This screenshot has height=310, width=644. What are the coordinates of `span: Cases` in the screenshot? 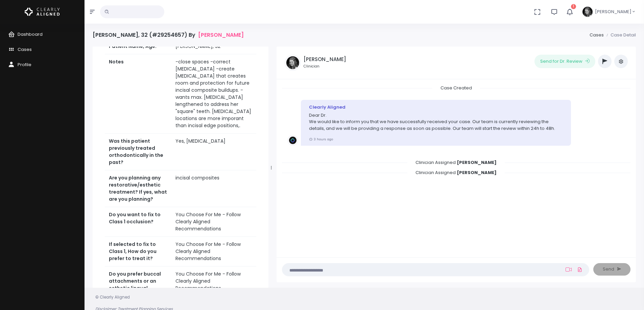 It's located at (25, 49).